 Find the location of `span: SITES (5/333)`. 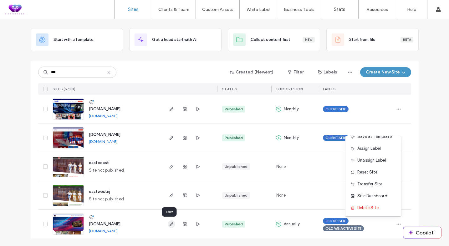

span: SITES (5/333) is located at coordinates (64, 89).